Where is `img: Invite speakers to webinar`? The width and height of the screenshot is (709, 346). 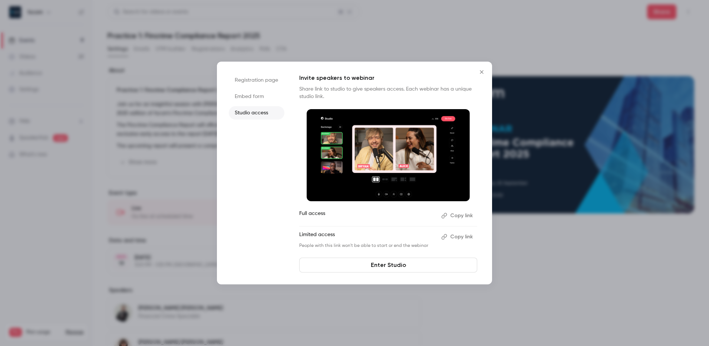 img: Invite speakers to webinar is located at coordinates (388, 155).